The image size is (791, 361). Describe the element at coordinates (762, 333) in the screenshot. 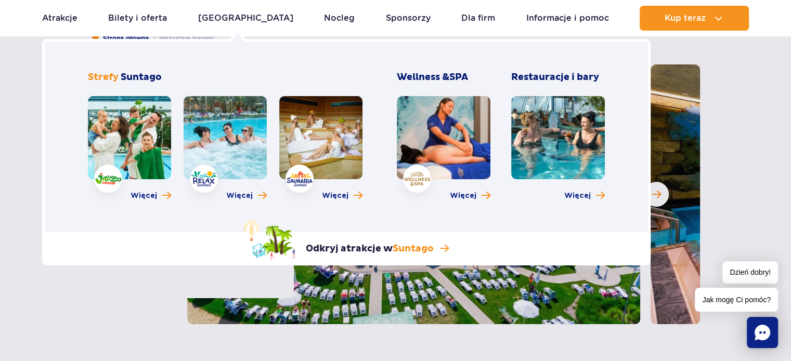

I see `div: Chat` at that location.